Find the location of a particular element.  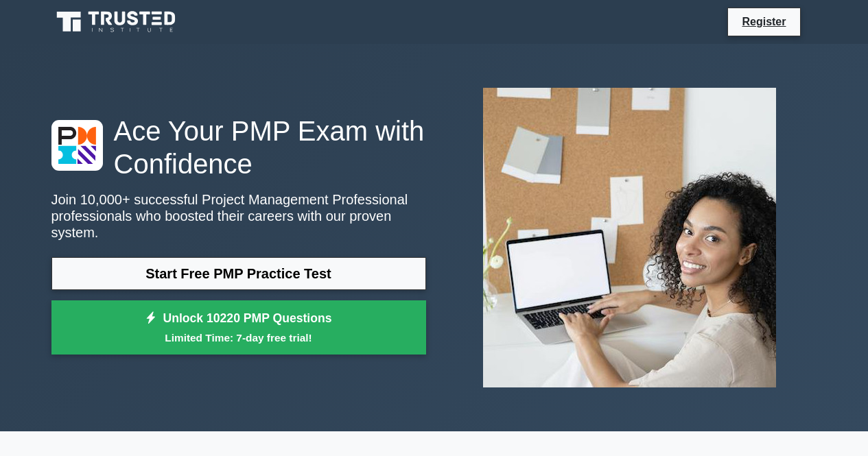

h1: Ace Your PMP Exam with Confidence is located at coordinates (239, 147).